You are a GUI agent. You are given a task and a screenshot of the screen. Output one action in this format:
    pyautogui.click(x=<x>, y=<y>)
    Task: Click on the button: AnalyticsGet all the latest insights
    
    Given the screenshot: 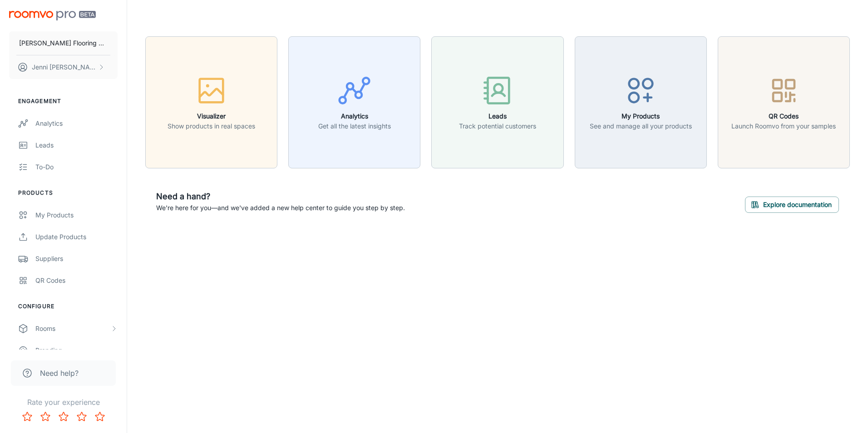 What is the action you would take?
    pyautogui.click(x=354, y=102)
    